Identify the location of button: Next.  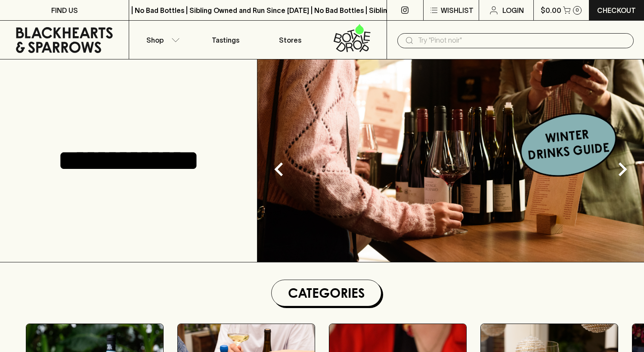
(623, 169).